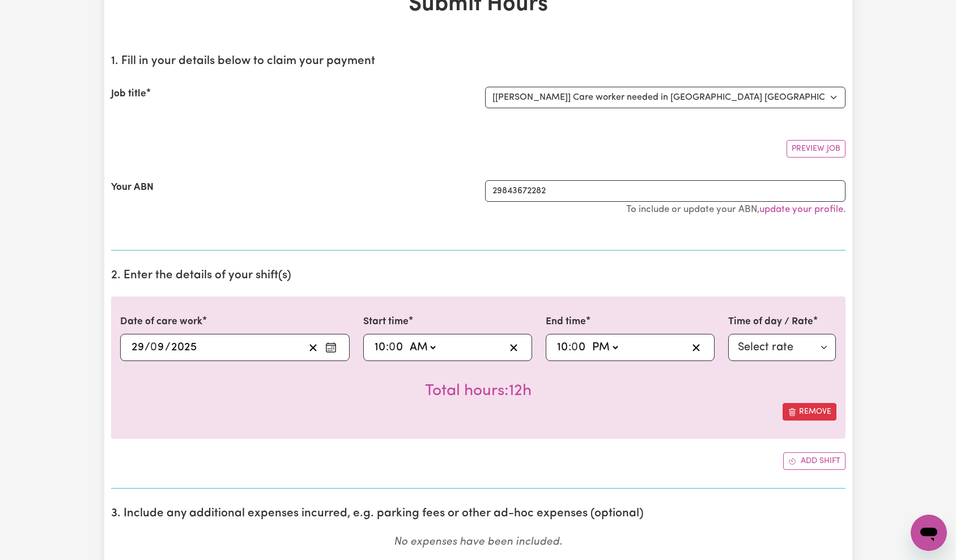  What do you see at coordinates (479, 391) in the screenshot?
I see `span: Total hours worked: 12 hours` at bounding box center [479, 391].